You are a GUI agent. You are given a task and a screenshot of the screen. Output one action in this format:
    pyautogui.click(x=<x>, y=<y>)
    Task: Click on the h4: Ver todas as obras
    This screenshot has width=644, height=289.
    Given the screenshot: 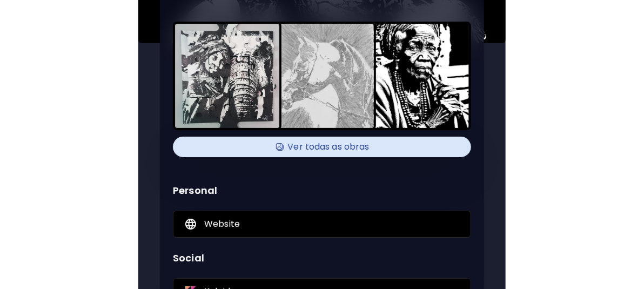 What is the action you would take?
    pyautogui.click(x=322, y=147)
    